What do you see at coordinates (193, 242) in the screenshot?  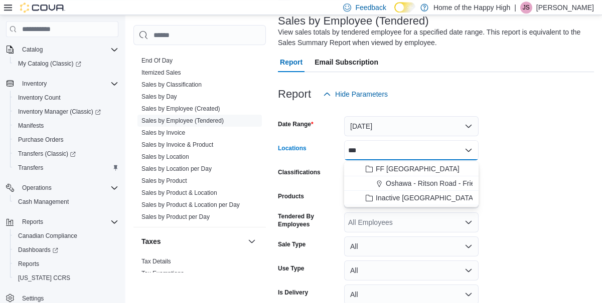 I see `button: Taxes` at bounding box center [193, 242].